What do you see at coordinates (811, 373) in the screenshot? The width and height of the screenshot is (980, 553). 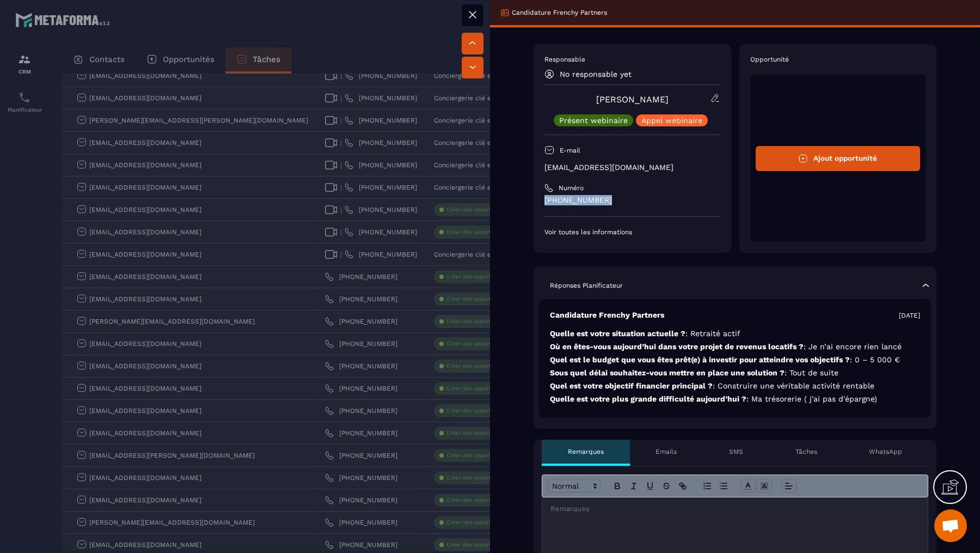 I see `span: : Tout de suite` at bounding box center [811, 373].